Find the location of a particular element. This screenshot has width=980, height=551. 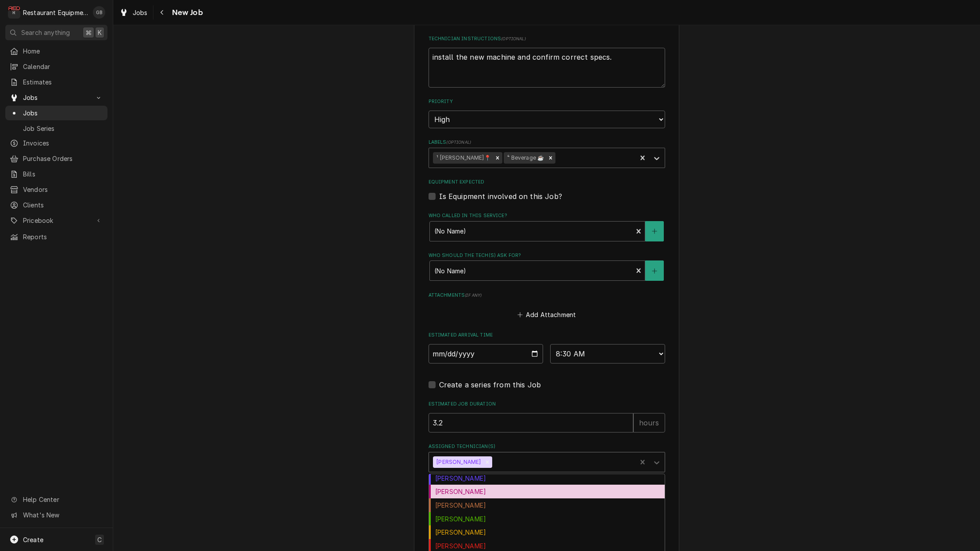

a: Go to Pricebook is located at coordinates (56, 221).